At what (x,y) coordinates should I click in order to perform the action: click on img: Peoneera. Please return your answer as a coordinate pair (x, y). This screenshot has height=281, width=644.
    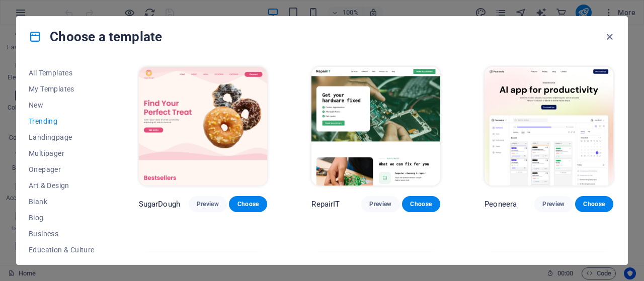
    Looking at the image, I should click on (549, 126).